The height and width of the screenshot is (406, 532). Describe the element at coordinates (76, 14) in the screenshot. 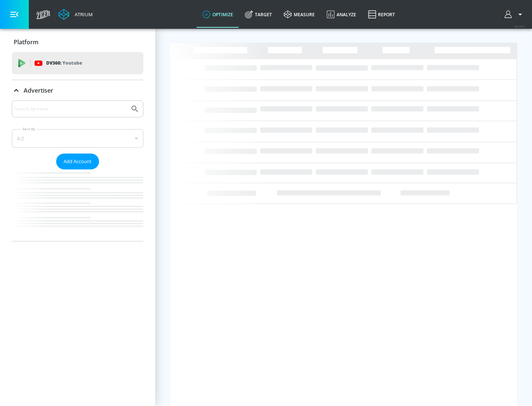

I see `a: Atrium` at that location.